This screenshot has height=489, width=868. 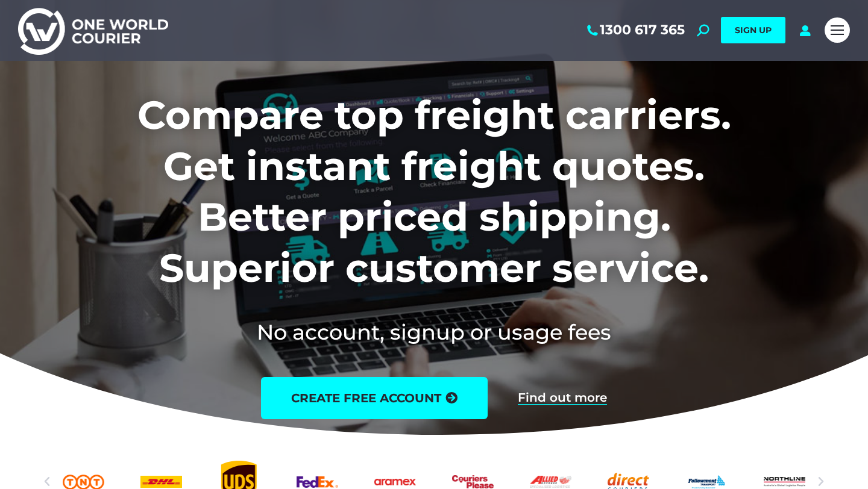 What do you see at coordinates (434, 332) in the screenshot?
I see `h2: No account, signup or usage fees` at bounding box center [434, 332].